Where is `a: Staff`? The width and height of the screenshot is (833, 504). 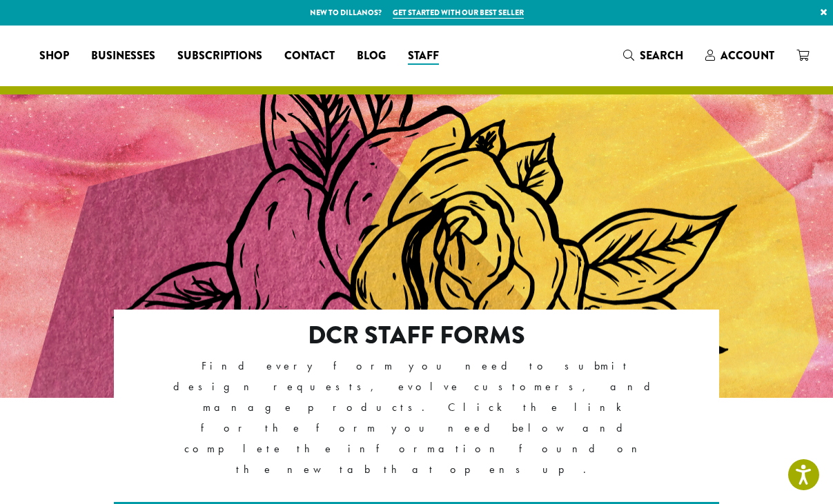 a: Staff is located at coordinates (423, 56).